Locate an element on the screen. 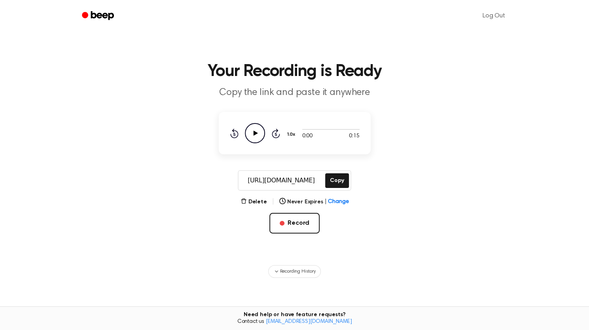 Image resolution: width=589 pixels, height=330 pixels. p: Copy the link and paste it anywhere is located at coordinates (295, 93).